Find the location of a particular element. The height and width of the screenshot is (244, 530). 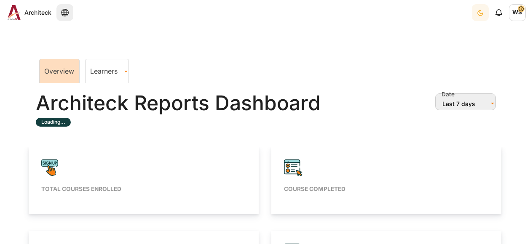

button: Light Mode Dark Mode is located at coordinates (480, 13).